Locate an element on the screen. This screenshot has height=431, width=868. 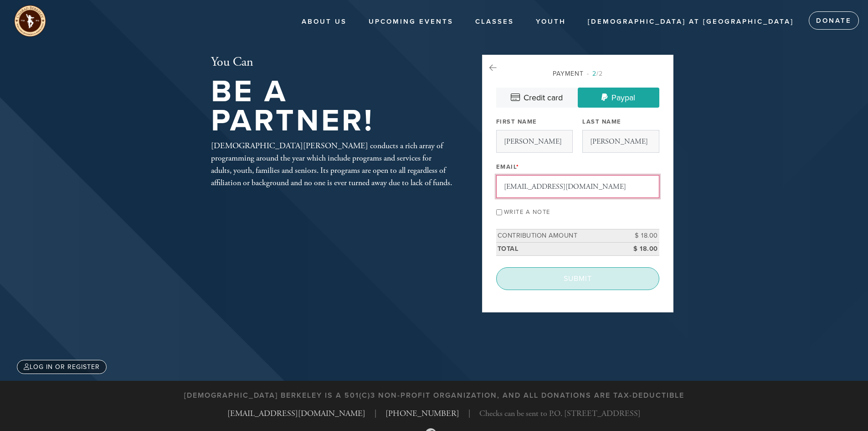
span: This field is required. is located at coordinates (518, 167).